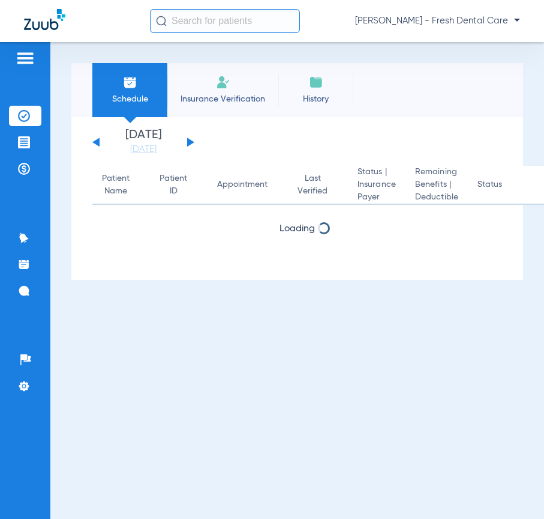 The image size is (544, 519). Describe the element at coordinates (437, 197) in the screenshot. I see `span: Deductible` at that location.